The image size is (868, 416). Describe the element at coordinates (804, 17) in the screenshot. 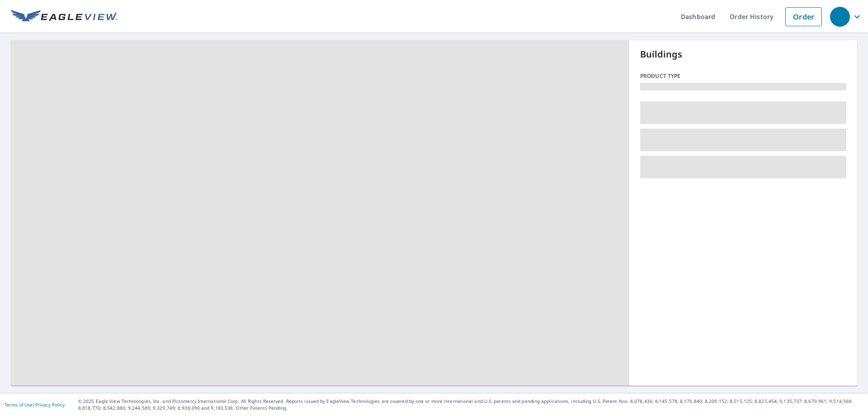

I see `a: Order` at that location.